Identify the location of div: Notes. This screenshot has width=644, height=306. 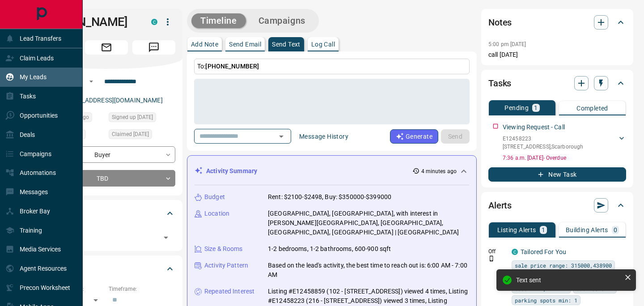
(558, 22).